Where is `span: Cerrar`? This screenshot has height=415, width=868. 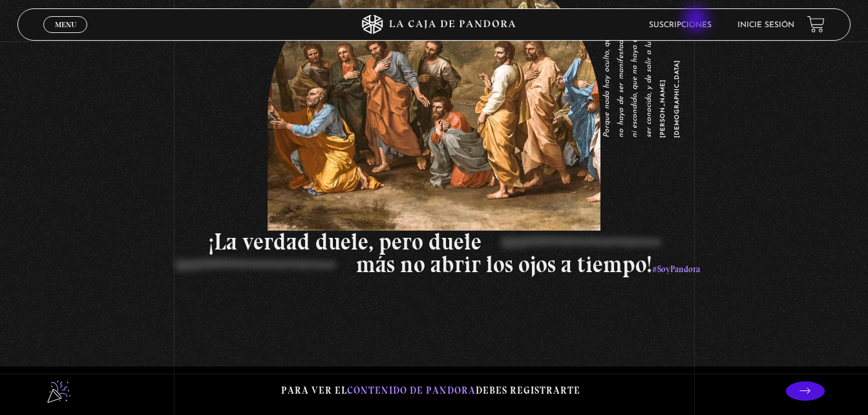 span: Cerrar is located at coordinates (65, 36).